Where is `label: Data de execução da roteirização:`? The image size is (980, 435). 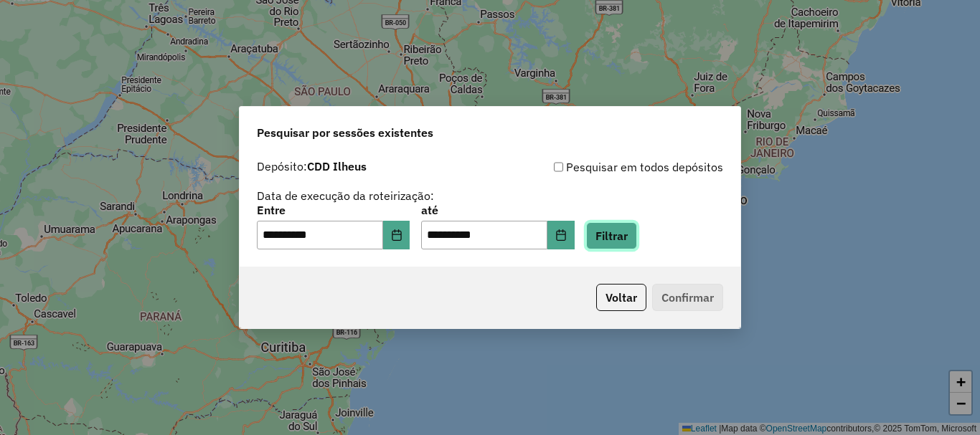 label: Data de execução da roteirização: is located at coordinates (345, 195).